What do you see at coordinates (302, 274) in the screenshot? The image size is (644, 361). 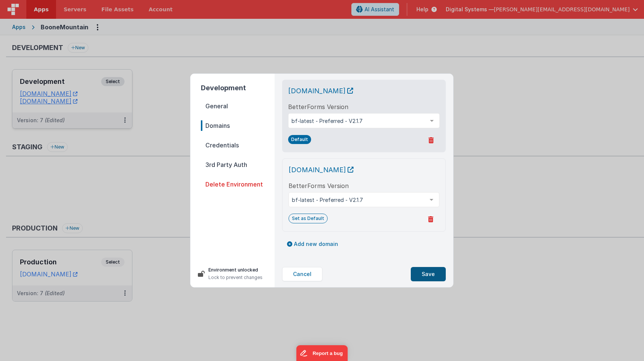 I see `button: Cancel` at bounding box center [302, 274].